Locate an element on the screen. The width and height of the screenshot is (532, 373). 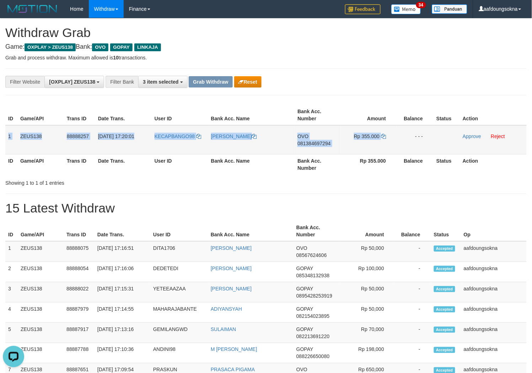
th: Op is located at coordinates (494, 231).